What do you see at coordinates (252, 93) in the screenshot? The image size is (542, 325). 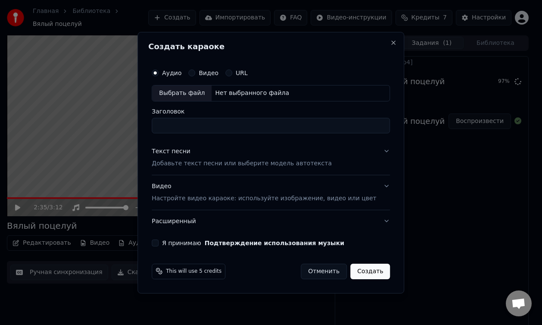 I see `div: Нет выбранного файла` at bounding box center [252, 93].